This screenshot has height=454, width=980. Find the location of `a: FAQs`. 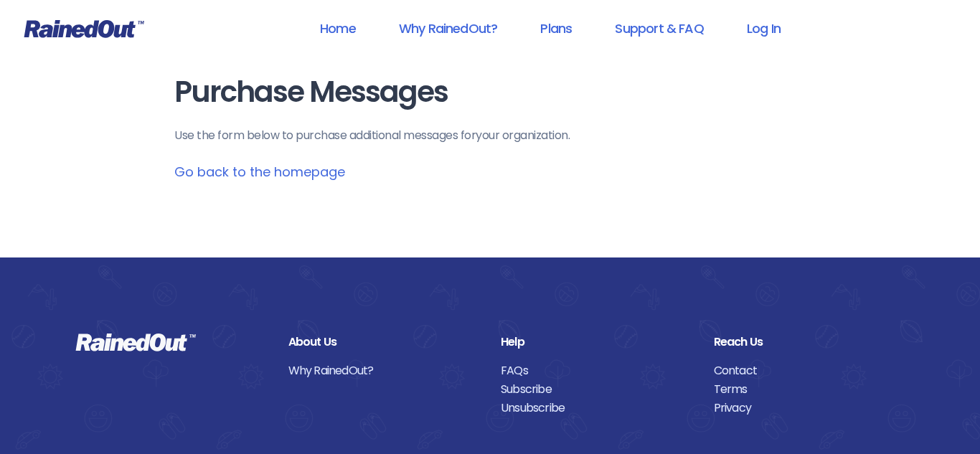

a: FAQs is located at coordinates (597, 371).